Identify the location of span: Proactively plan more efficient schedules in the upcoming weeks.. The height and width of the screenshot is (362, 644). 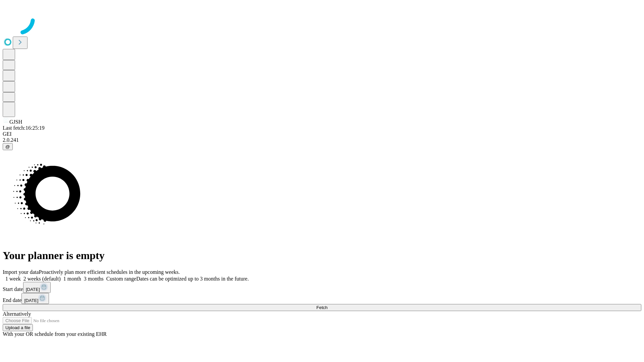
(110, 272).